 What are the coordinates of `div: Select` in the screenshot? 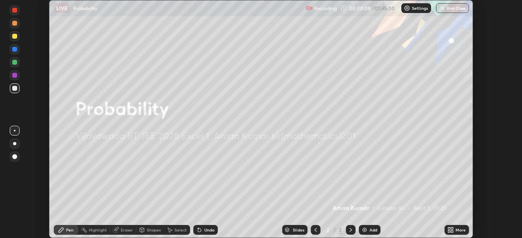 It's located at (181, 230).